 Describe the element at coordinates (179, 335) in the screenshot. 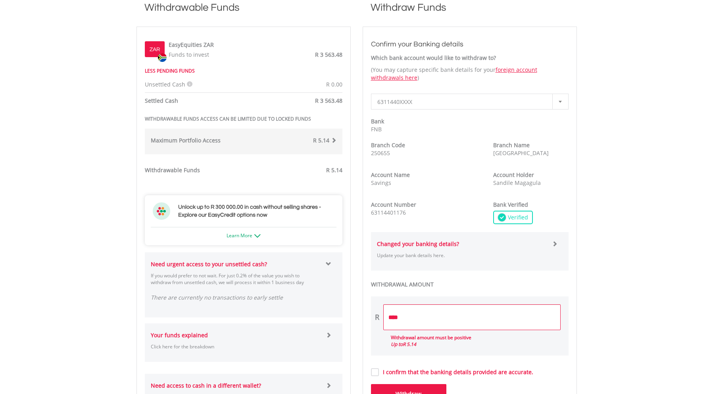

I see `strong: Your funds explained` at that location.